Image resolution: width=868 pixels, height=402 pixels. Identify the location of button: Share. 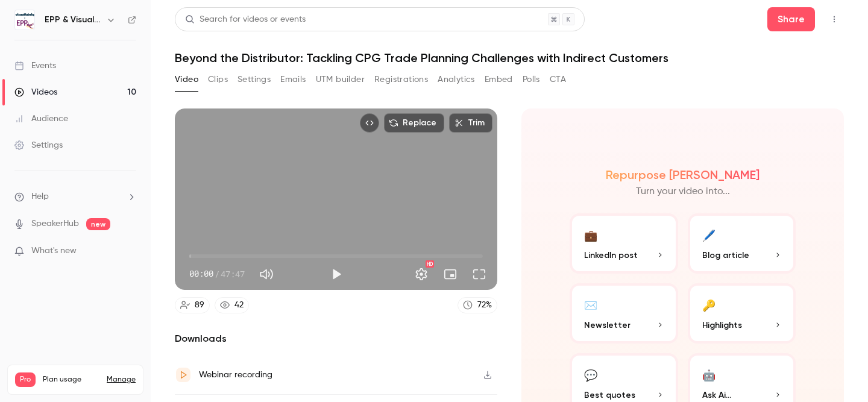
(791, 19).